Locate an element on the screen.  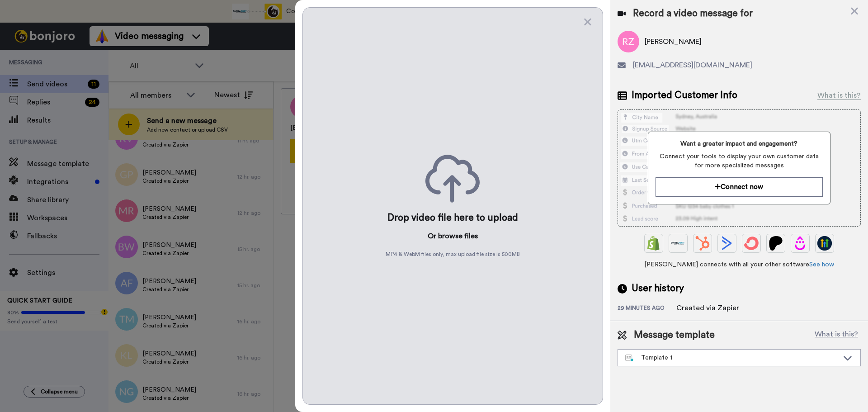
div: What is this? is located at coordinates (839, 95).